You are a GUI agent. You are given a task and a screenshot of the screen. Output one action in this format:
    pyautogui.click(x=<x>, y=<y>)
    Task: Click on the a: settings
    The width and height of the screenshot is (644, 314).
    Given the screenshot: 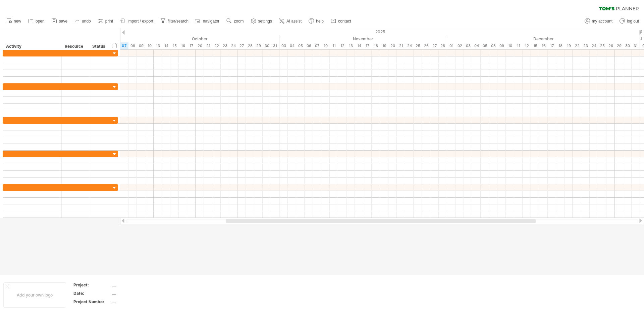 What is the action you would take?
    pyautogui.click(x=261, y=21)
    